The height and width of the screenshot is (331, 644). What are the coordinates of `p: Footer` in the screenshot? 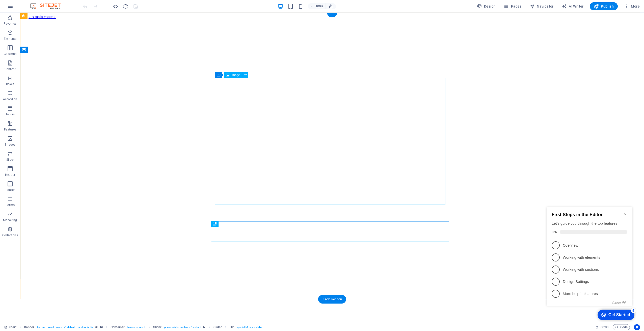 It's located at (10, 190).